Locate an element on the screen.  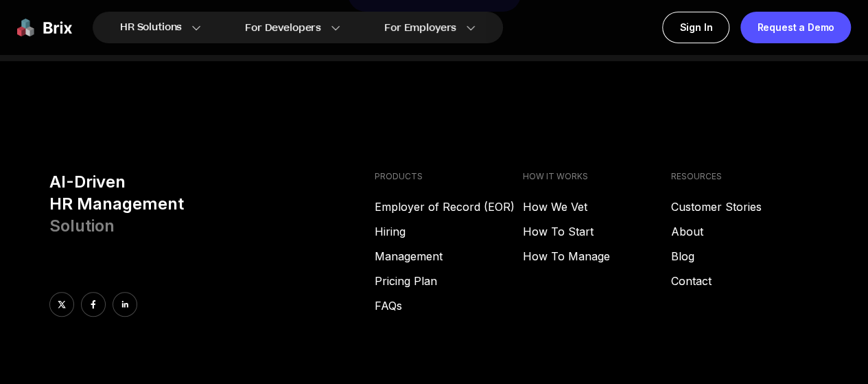
div: Request a Demo is located at coordinates (795, 27).